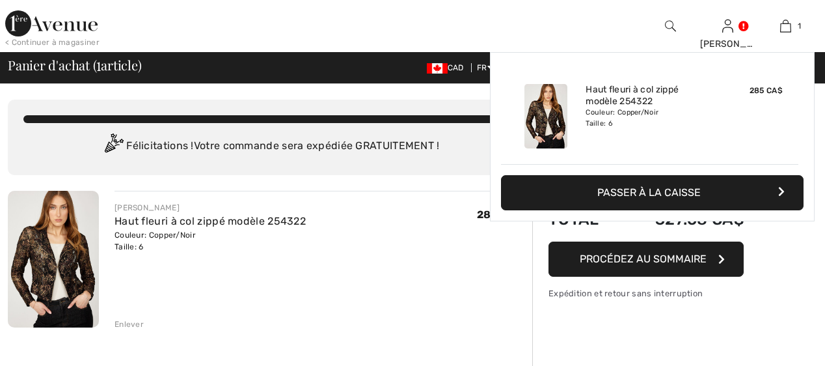 The image size is (825, 366). What do you see at coordinates (785, 26) in the screenshot?
I see `img: Mon panier` at bounding box center [785, 26].